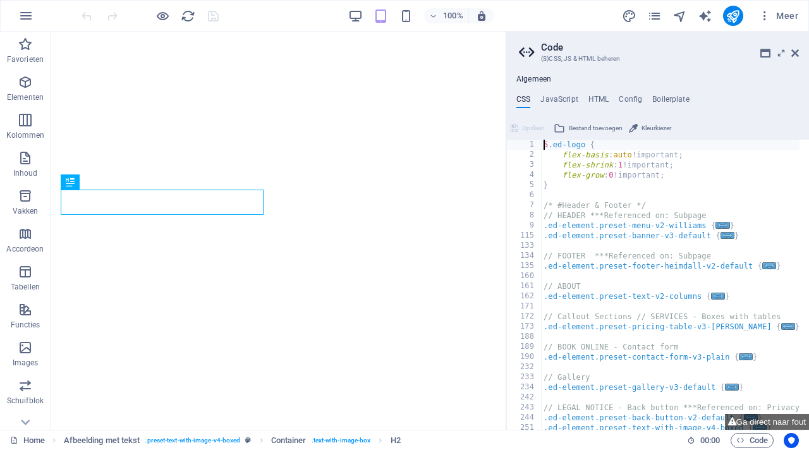  I want to click on span: Meer, so click(778, 16).